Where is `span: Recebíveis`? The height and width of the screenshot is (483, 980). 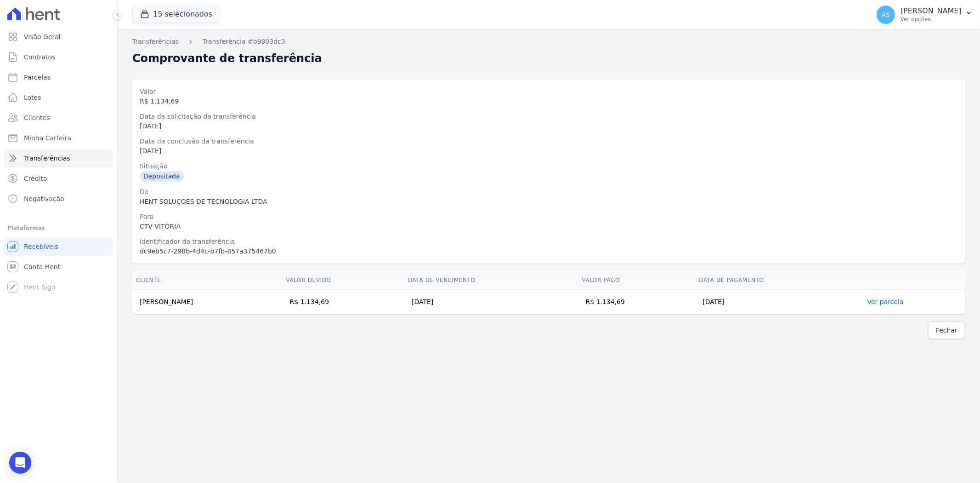
span: Recebíveis is located at coordinates (41, 246).